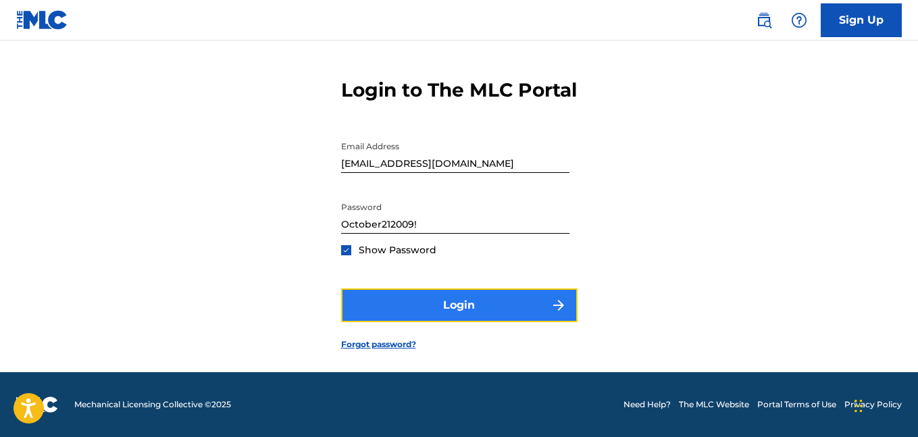  I want to click on a: Privacy Policy, so click(873, 405).